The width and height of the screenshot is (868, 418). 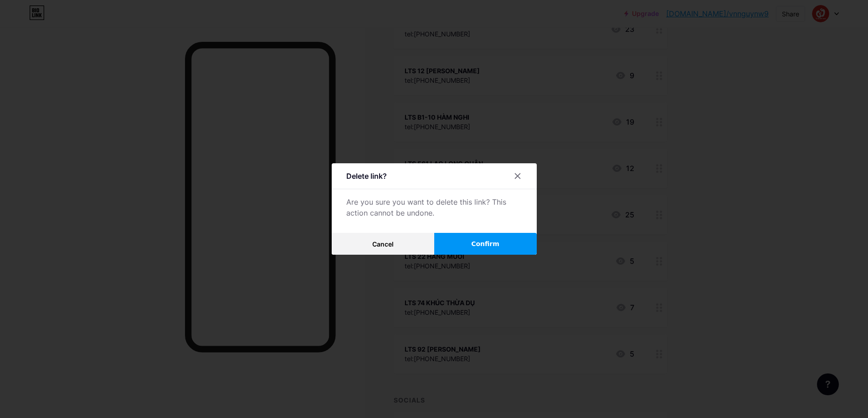 I want to click on div: Are you sure you want to delete this link? This action cannot be undone., so click(x=434, y=208).